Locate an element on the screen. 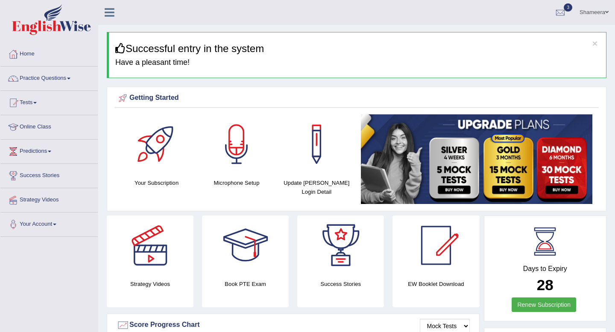  div: Getting Started is located at coordinates (357, 98).